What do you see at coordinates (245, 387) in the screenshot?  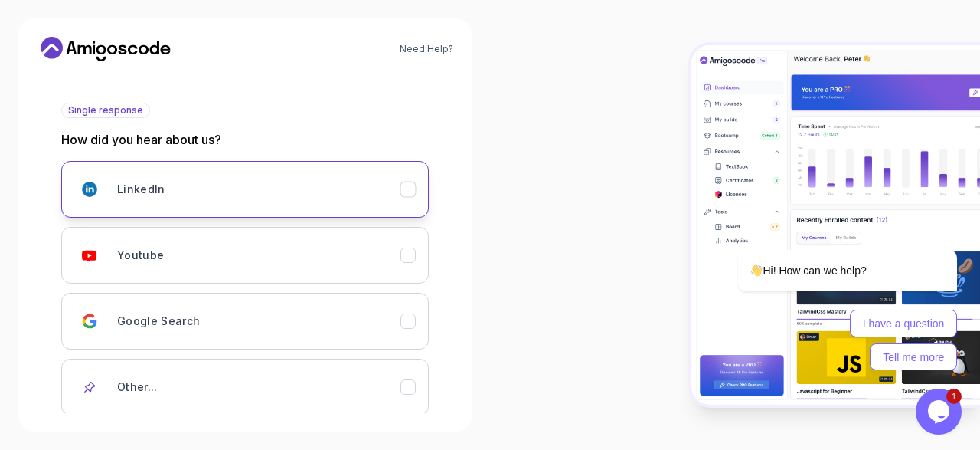 I see `button: Other...` at bounding box center [245, 387].